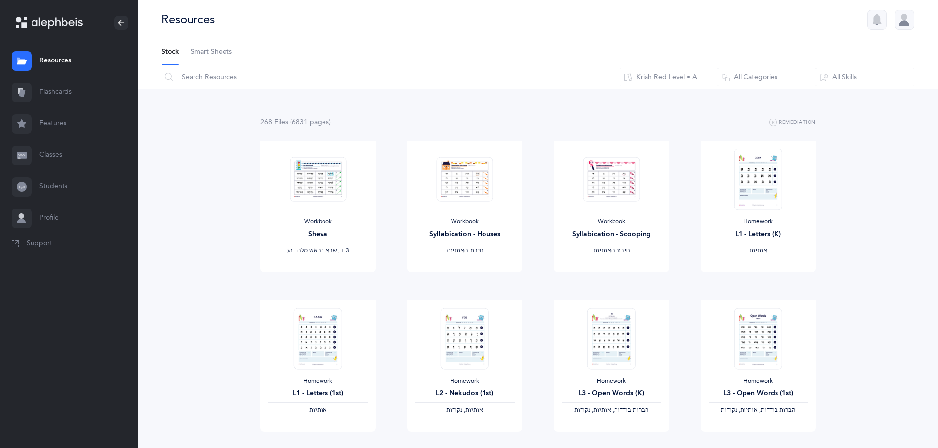 The width and height of the screenshot is (938, 448). I want to click on input: Search Resources, so click(390, 77).